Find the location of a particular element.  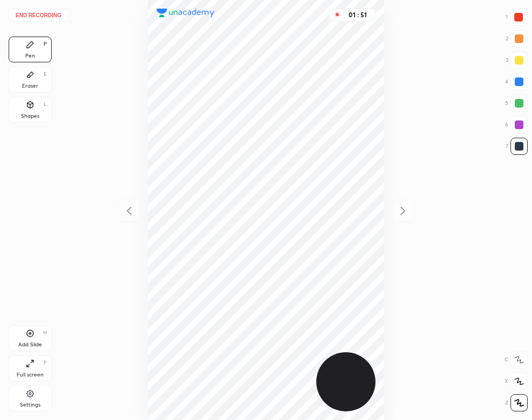

div: Add Slide is located at coordinates (30, 344).